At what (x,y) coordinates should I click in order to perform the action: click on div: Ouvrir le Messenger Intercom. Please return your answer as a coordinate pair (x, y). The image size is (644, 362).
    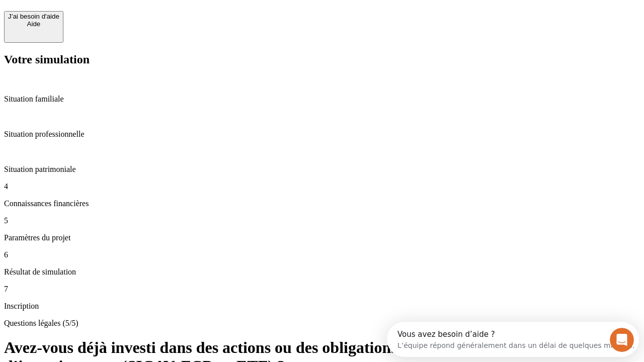
    Looking at the image, I should click on (140, 18).